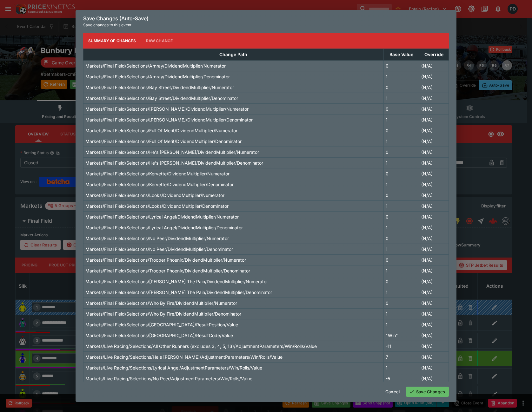 The width and height of the screenshot is (532, 412). I want to click on p: Markets/Final Field/Selections/Kervette/DividendMultiplier/Denominator, so click(159, 184).